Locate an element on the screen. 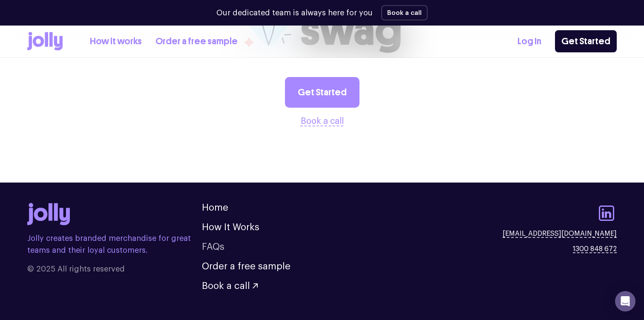 This screenshot has height=320, width=644. a: How it works is located at coordinates (116, 41).